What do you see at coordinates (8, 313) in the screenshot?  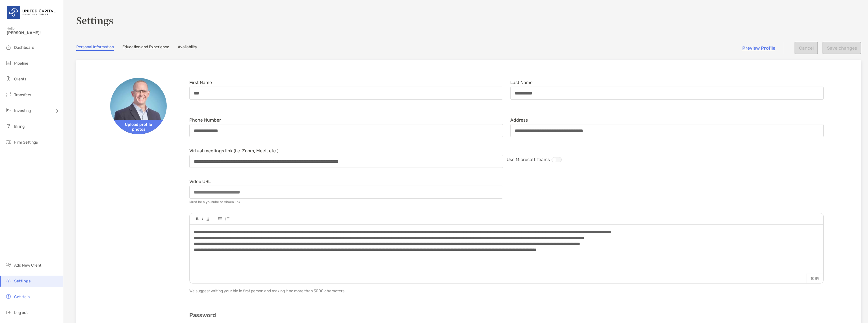 I see `img: logout icon` at bounding box center [8, 313].